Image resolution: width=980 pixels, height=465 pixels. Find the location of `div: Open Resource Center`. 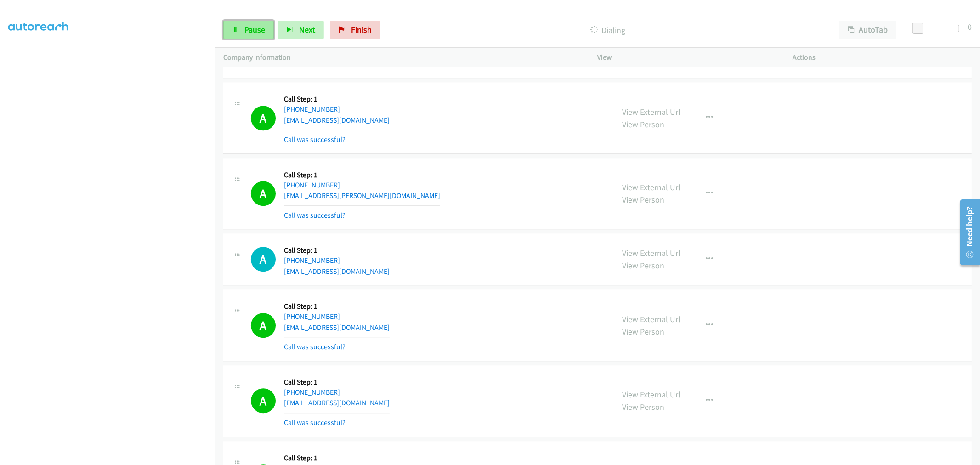

div: Open Resource Center is located at coordinates (16, 36).